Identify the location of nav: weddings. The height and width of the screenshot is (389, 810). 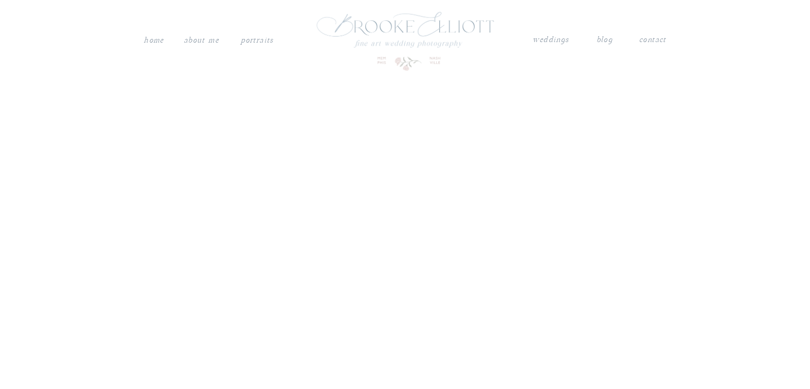
(551, 40).